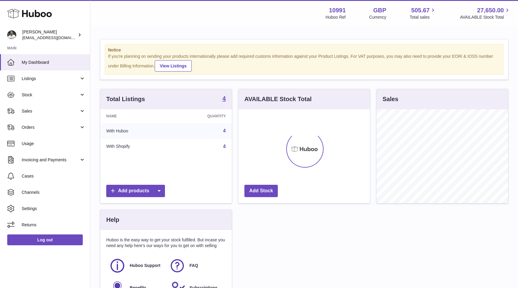 The image size is (518, 288). What do you see at coordinates (45, 240) in the screenshot?
I see `a: Log out` at bounding box center [45, 240].